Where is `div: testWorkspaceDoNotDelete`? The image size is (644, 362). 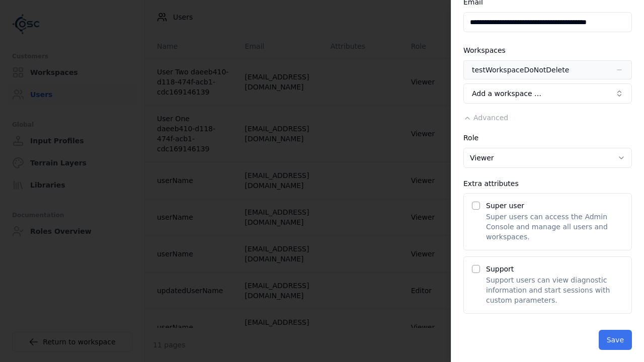
div: testWorkspaceDoNotDelete is located at coordinates (520, 70).